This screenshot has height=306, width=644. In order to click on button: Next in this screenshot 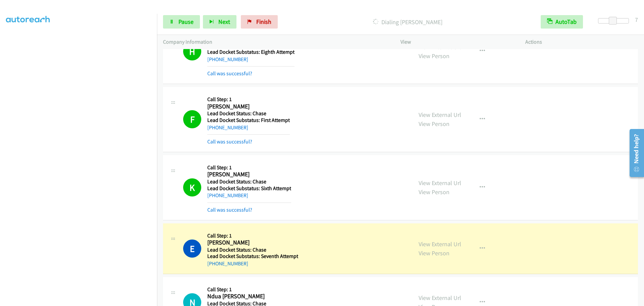, I will do `click(220, 22)`.